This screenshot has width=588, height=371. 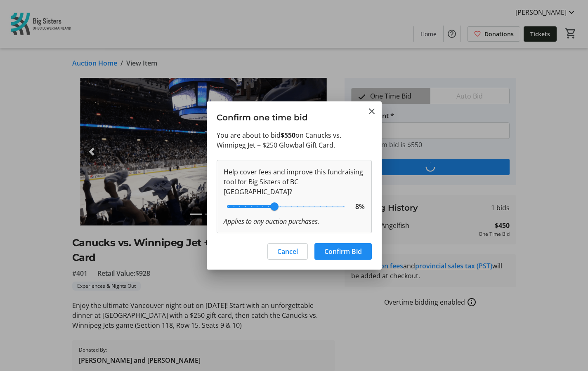 I want to click on span: Confirm Bid, so click(x=342, y=251).